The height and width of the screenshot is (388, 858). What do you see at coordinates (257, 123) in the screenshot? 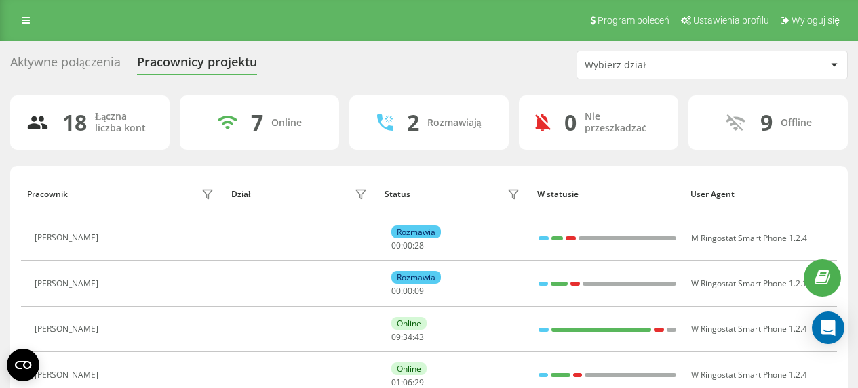
I see `div: 7` at bounding box center [257, 123].